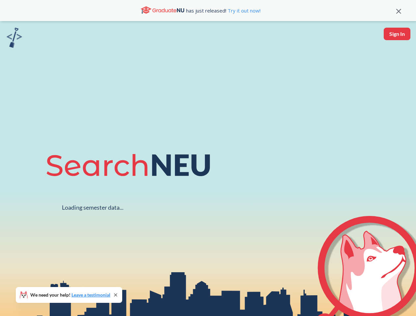  I want to click on button: Sign In, so click(397, 34).